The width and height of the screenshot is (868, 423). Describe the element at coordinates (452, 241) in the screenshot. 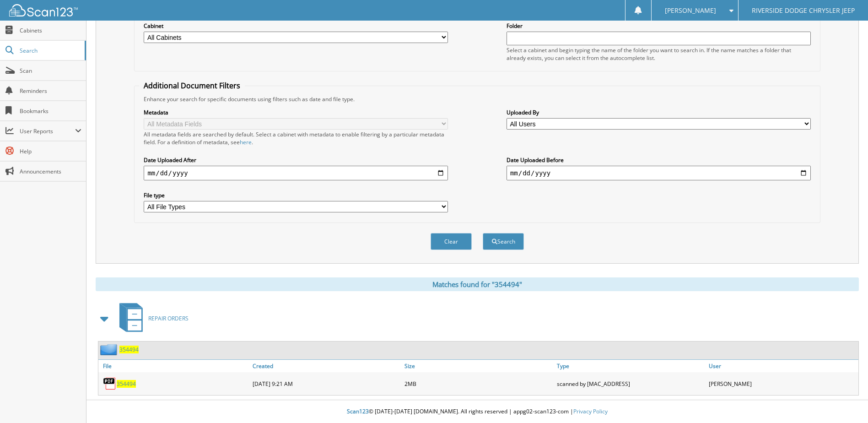

I see `button: Clear` at that location.